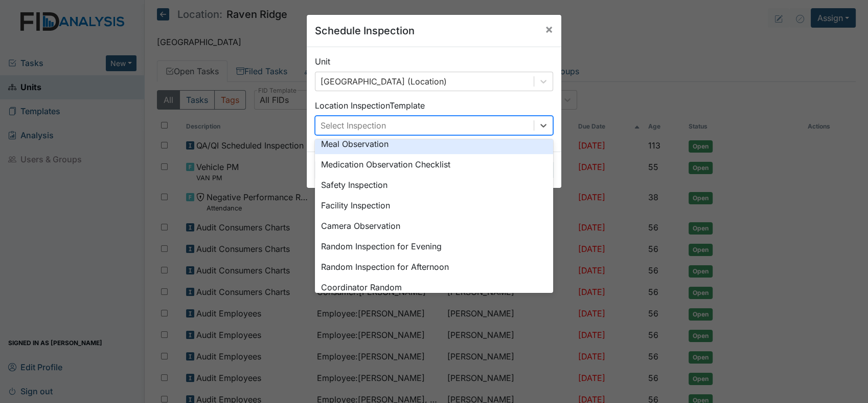 The height and width of the screenshot is (403, 868). What do you see at coordinates (434, 287) in the screenshot?
I see `div: Coordinator Random` at bounding box center [434, 287].